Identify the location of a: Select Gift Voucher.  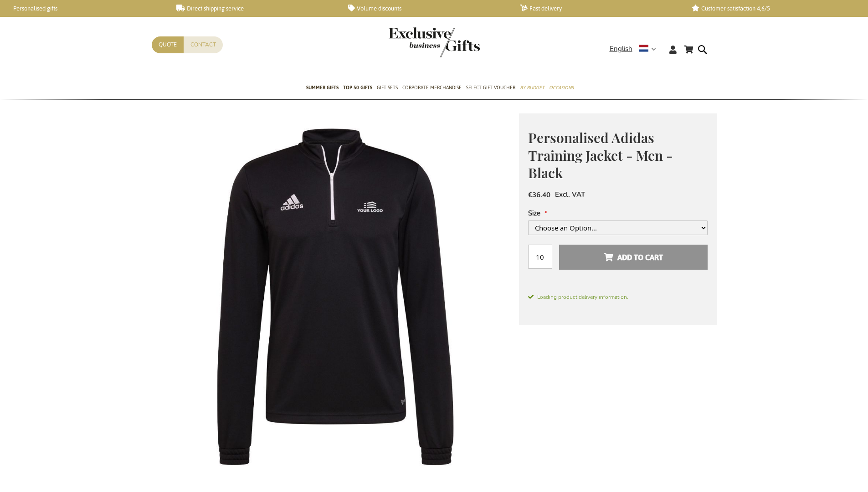
(491, 88).